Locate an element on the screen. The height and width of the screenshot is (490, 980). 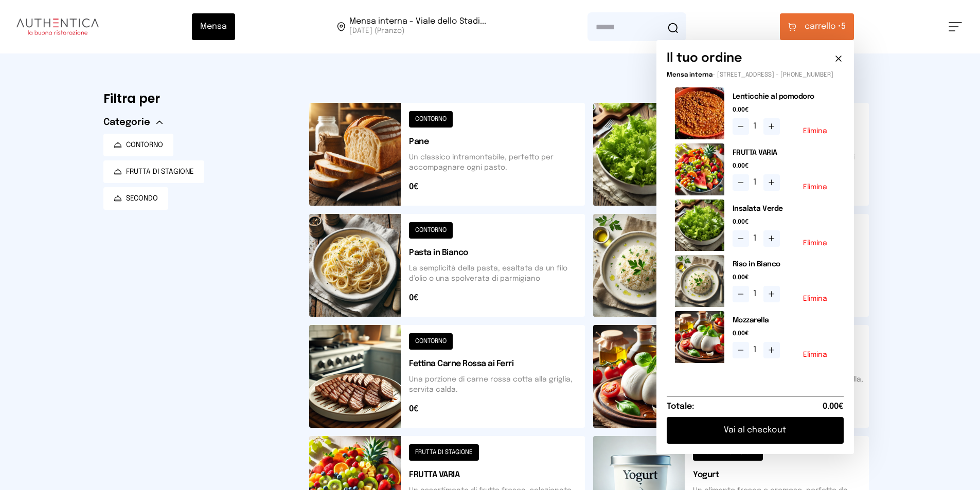
button: FRUTTA DI STAGIONE is located at coordinates (154, 172).